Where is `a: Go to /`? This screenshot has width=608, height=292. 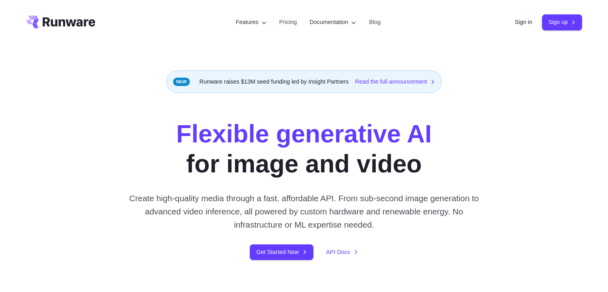
a: Go to / is located at coordinates (61, 22).